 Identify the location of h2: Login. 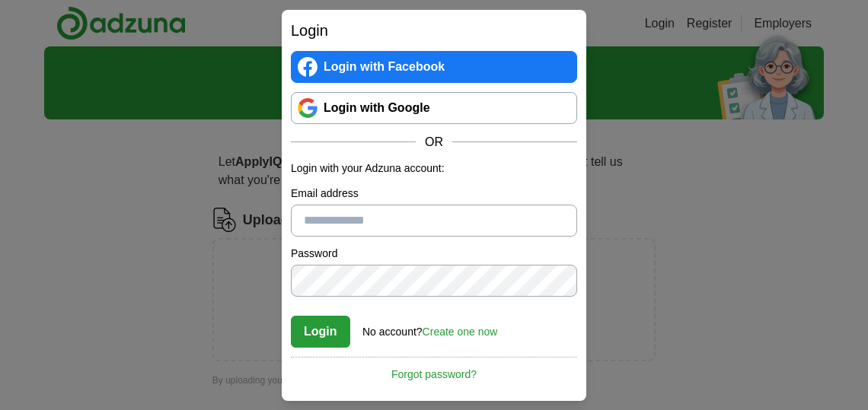
(434, 30).